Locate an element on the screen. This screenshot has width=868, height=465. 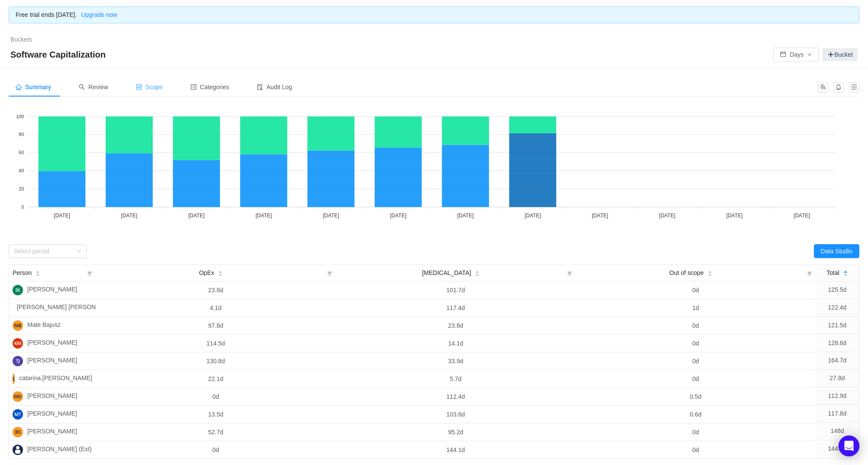
a: Upgrade now is located at coordinates (97, 15).